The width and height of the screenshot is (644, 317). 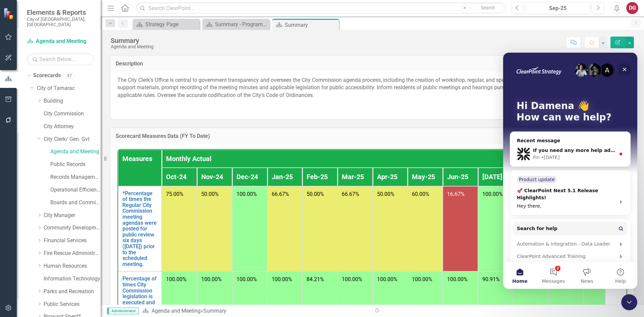 I want to click on td: Double-Click to Edit Right Click for Context Menu, so click(x=140, y=229).